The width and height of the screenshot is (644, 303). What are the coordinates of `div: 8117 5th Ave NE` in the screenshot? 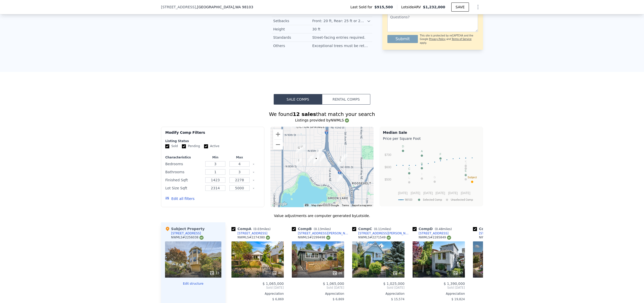 It's located at (345, 158).